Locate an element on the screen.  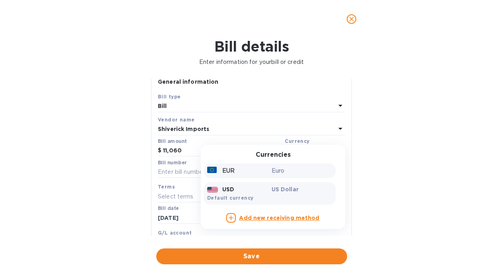
p: Select terms is located at coordinates (176, 197).